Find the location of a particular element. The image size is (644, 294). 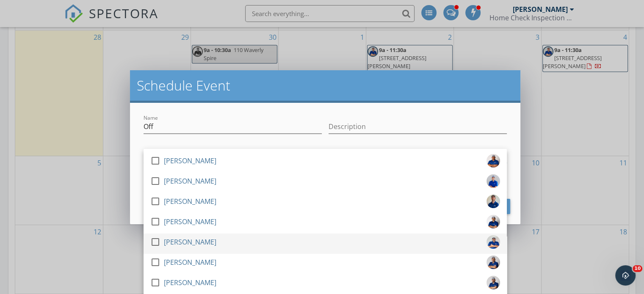

img: img_7778.jpeg is located at coordinates (493, 161).